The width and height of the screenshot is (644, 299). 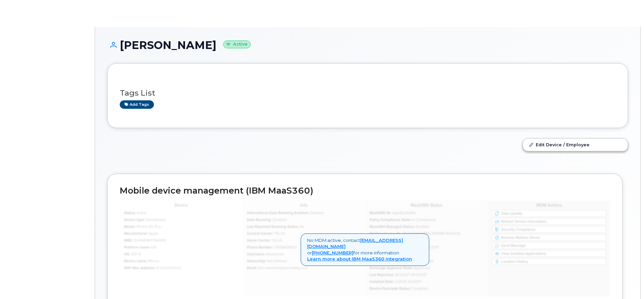 I want to click on img: mdm_maas360_data_lg-147edf4ce5891b6e296acbe60ee4acd306360f73f278574cfef86ac192ea0250.jpg, so click(x=365, y=249).